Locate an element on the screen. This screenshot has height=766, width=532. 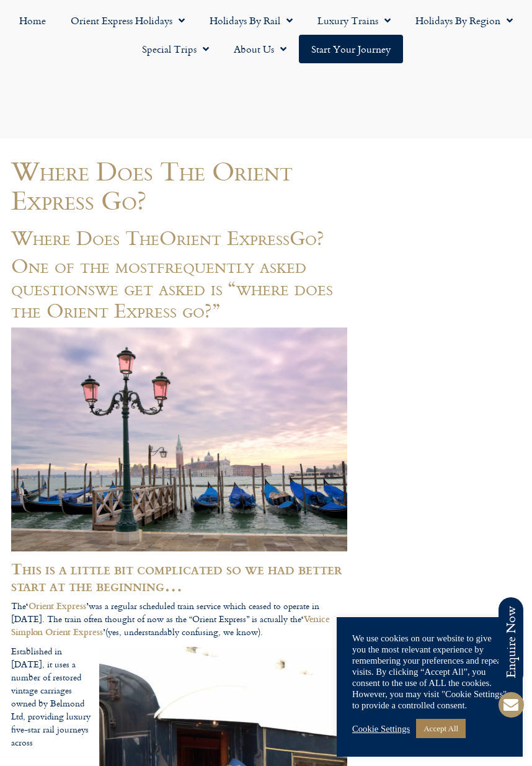
a: Home is located at coordinates (32, 20).